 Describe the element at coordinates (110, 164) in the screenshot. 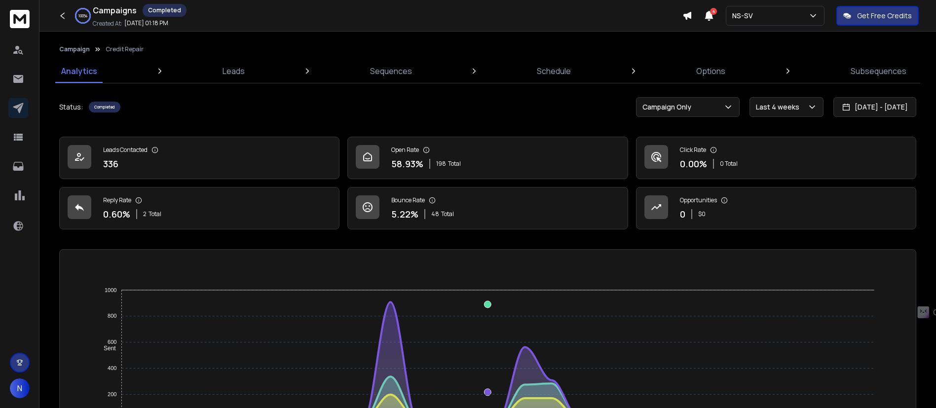

I see `p: 336` at that location.